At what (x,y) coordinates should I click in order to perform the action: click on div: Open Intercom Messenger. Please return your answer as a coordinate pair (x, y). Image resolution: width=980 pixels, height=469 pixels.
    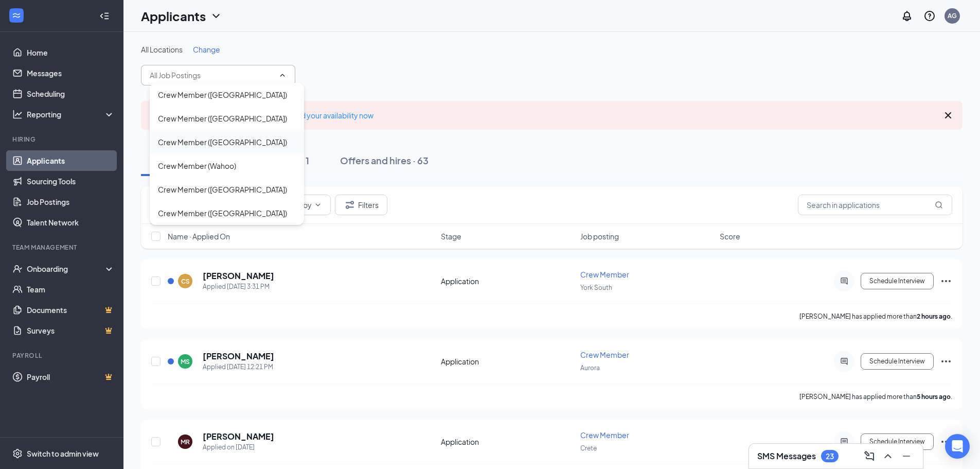
    Looking at the image, I should click on (957, 446).